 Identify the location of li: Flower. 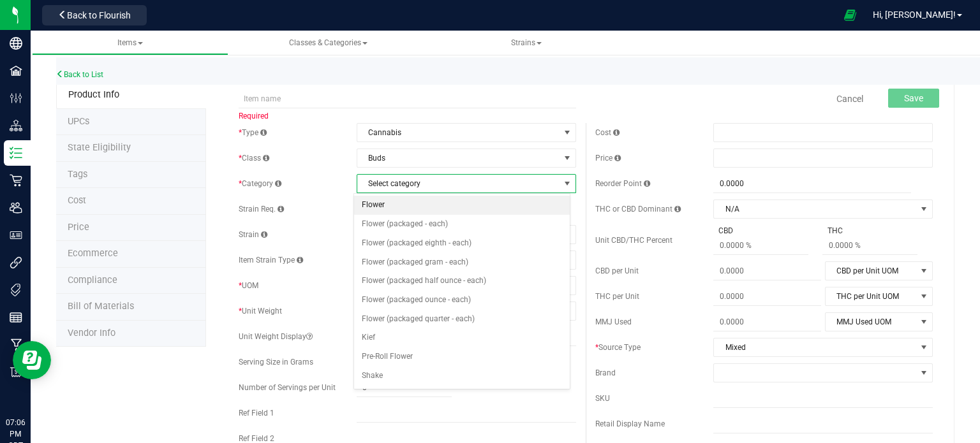
(462, 205).